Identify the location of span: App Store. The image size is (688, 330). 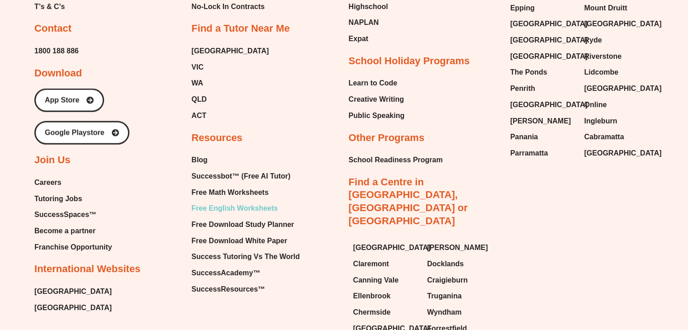
(62, 100).